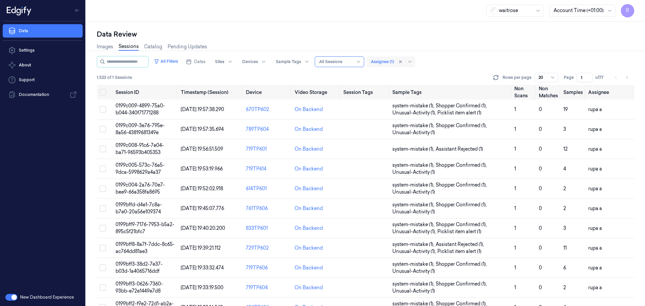 This screenshot has height=306, width=645. Describe the element at coordinates (316, 92) in the screenshot. I see `th: Video Storage` at that location.